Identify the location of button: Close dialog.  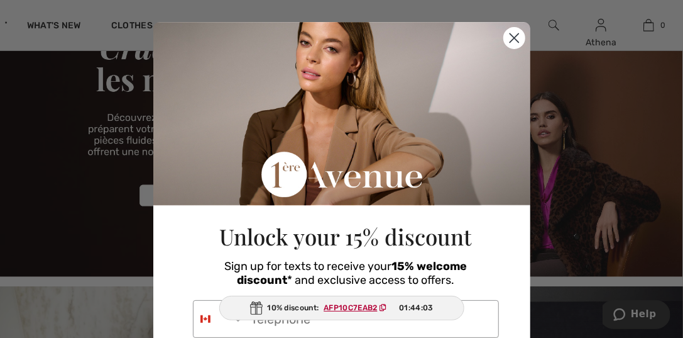
(514, 38).